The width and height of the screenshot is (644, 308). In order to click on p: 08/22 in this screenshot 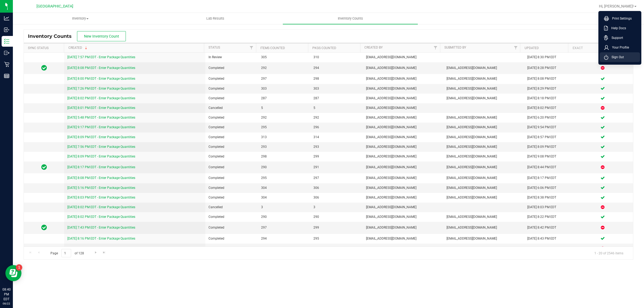, I will do `click(6, 303)`.